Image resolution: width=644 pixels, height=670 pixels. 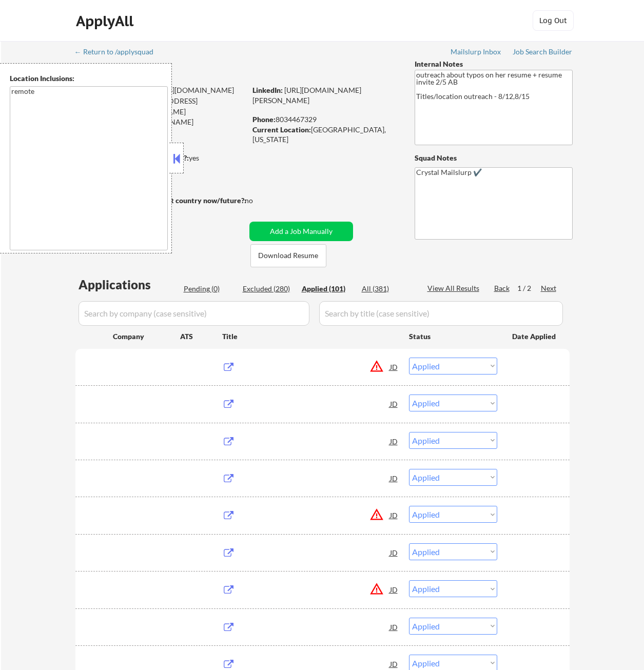 What do you see at coordinates (553, 20) in the screenshot?
I see `button: Log Out` at bounding box center [553, 20].